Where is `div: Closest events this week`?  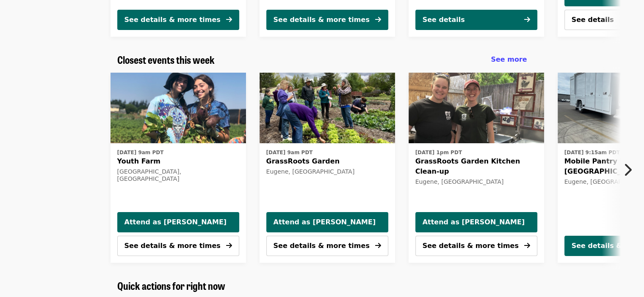 div: Closest events this week is located at coordinates (322, 59).